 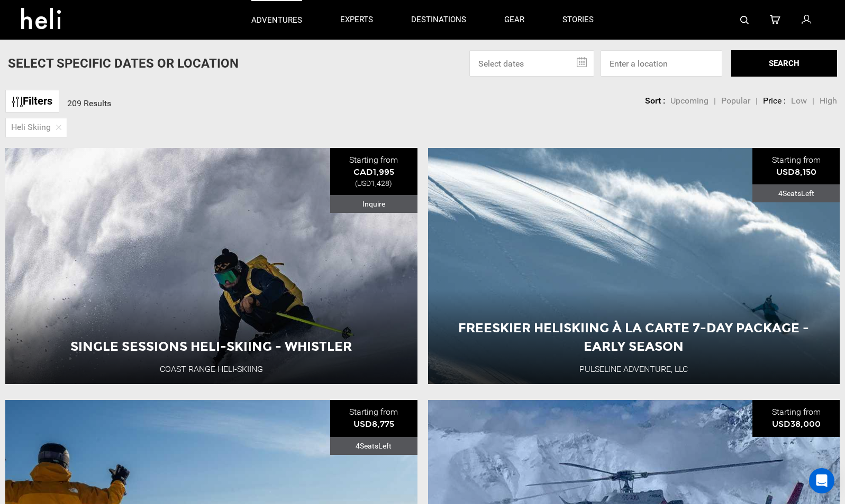 I want to click on p: adventures, so click(x=276, y=21).